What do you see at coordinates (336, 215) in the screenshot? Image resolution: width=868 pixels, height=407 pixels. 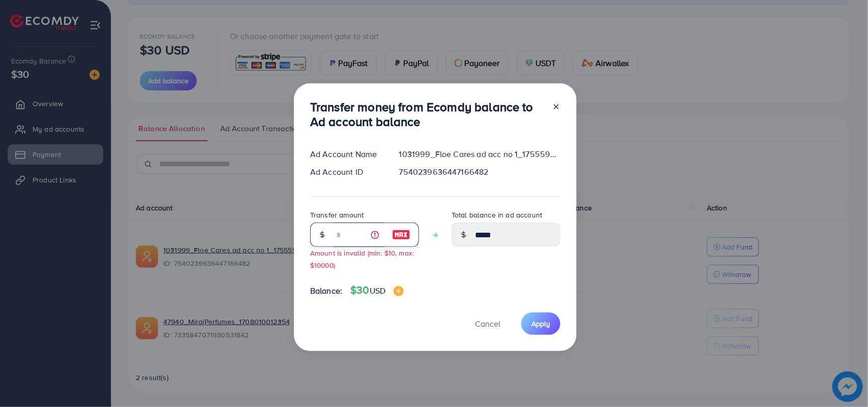 I see `label: Transfer amount` at bounding box center [336, 215].